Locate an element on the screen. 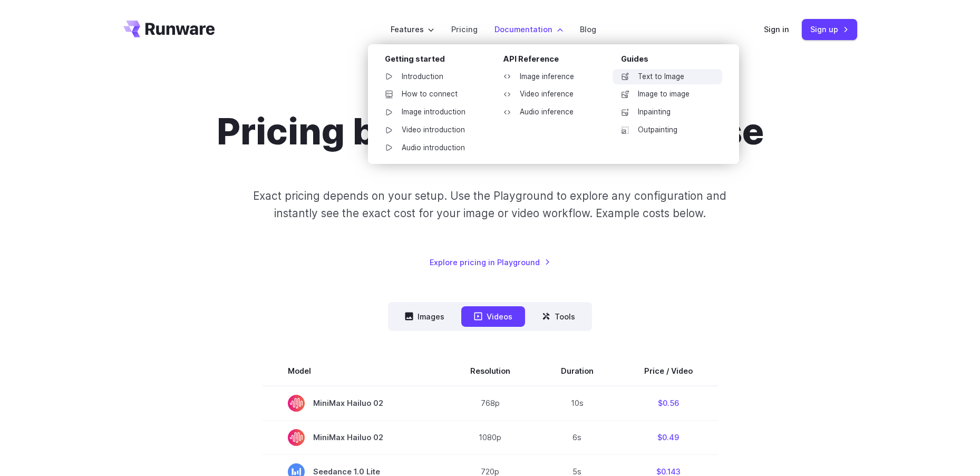  a: Introduction is located at coordinates (431, 77).